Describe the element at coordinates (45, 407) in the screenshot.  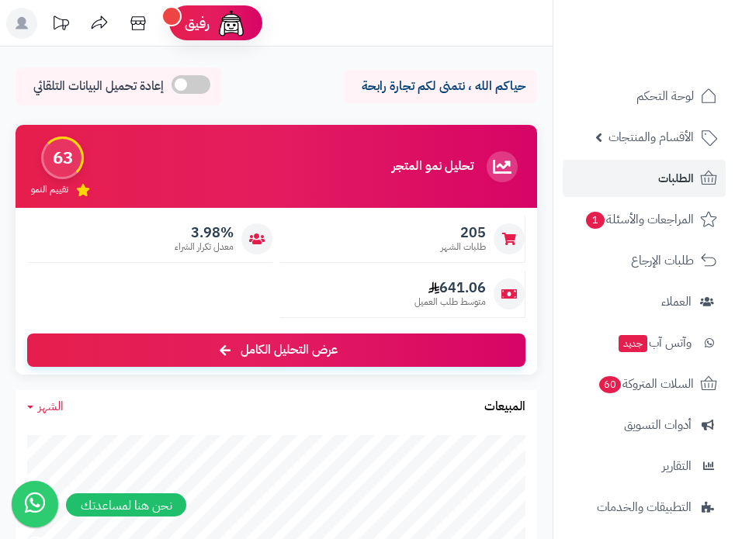
I see `a: الشهر` at that location.